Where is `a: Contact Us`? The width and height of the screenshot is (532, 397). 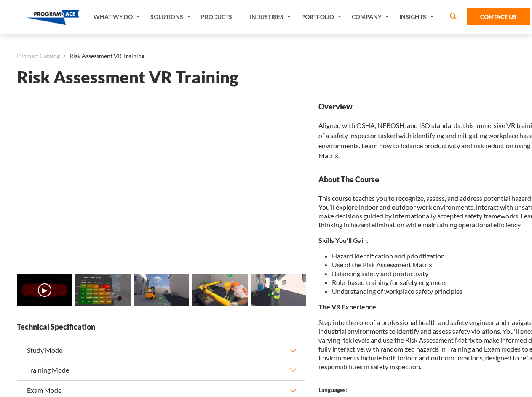
a: Contact Us is located at coordinates (498, 17).